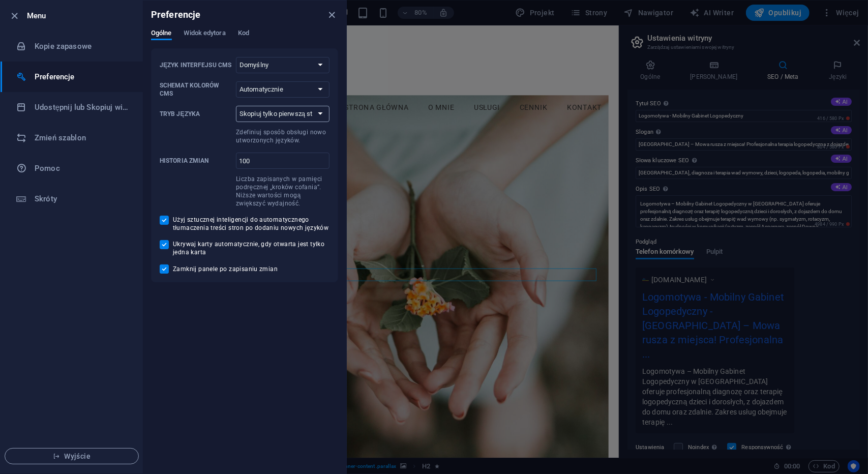 This screenshot has height=474, width=868. Describe the element at coordinates (282, 90) in the screenshot. I see `select: Schemat kolorów CMS` at that location.